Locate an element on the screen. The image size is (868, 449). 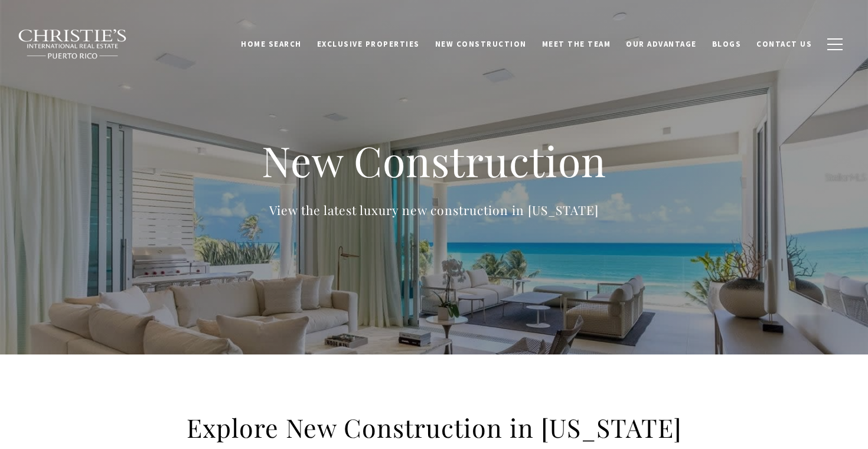
span: New Construction is located at coordinates (480, 43).